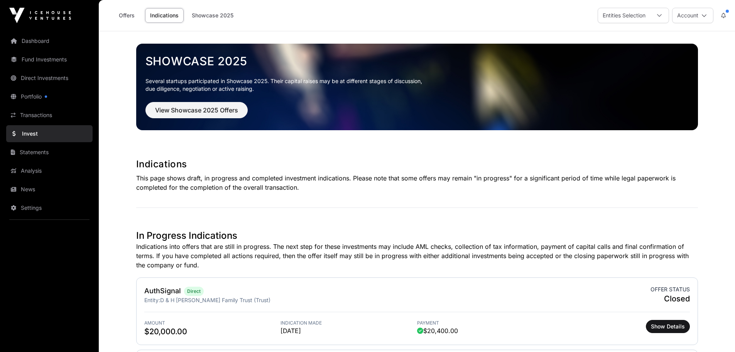 Image resolution: width=735 pixels, height=352 pixels. I want to click on a: View Showcase 2025 Offers, so click(196, 113).